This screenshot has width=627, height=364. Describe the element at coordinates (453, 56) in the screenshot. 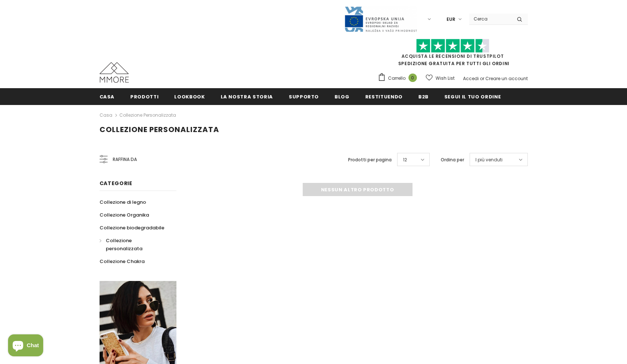

I see `a: Acquista le recensioni di TrustPilot` at that location.